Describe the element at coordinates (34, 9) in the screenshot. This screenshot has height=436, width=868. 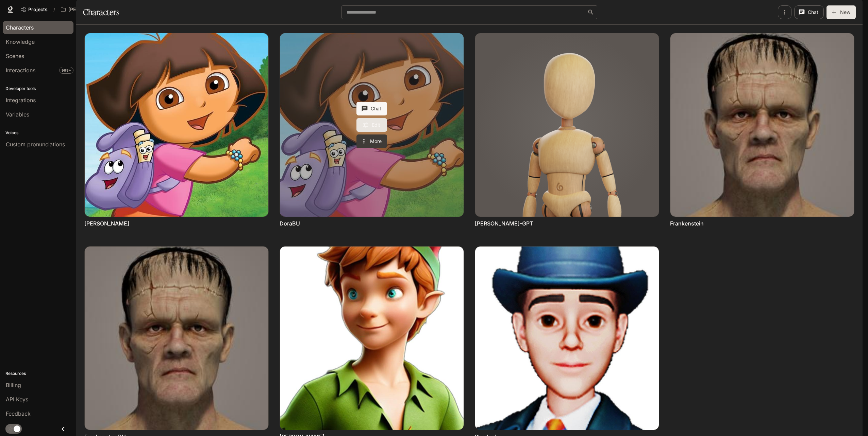
I see `a: Go to projects` at that location.